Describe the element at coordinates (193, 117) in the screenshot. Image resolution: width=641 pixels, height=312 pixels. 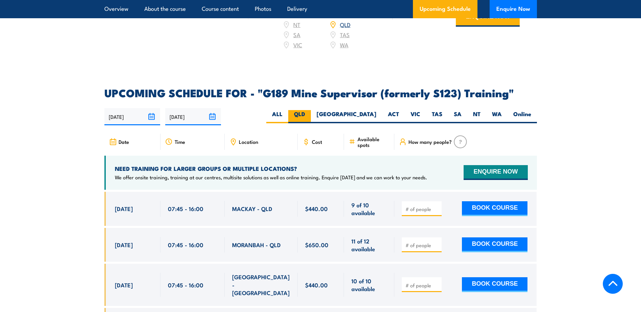
I see `input: To date` at that location.